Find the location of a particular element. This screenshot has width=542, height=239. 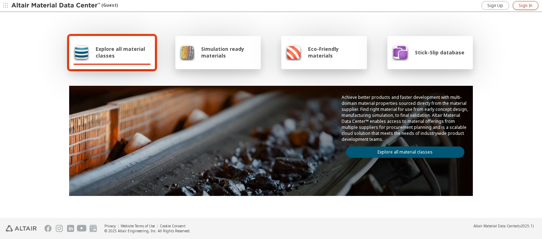

a: Sign Up is located at coordinates (495, 5).